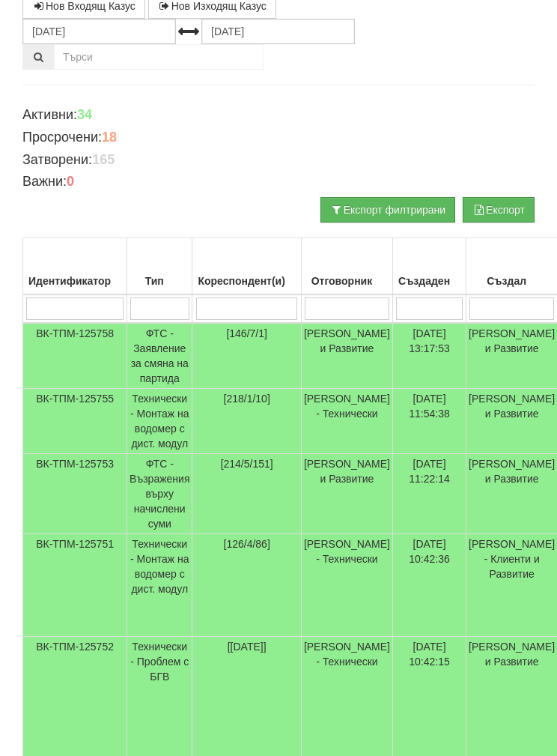 The width and height of the screenshot is (557, 756). What do you see at coordinates (75, 356) in the screenshot?
I see `td: ВК-ТПМ-125758` at bounding box center [75, 356].